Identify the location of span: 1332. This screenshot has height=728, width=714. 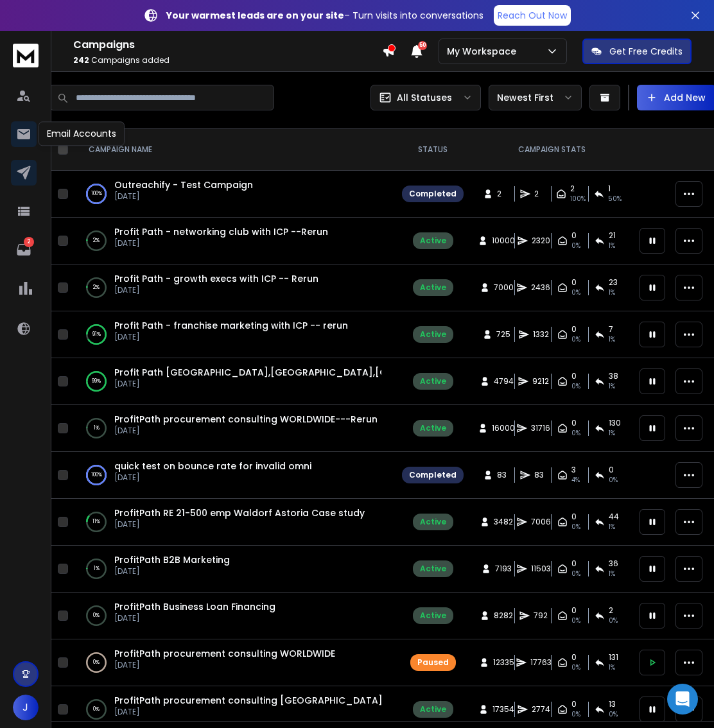
(541, 334).